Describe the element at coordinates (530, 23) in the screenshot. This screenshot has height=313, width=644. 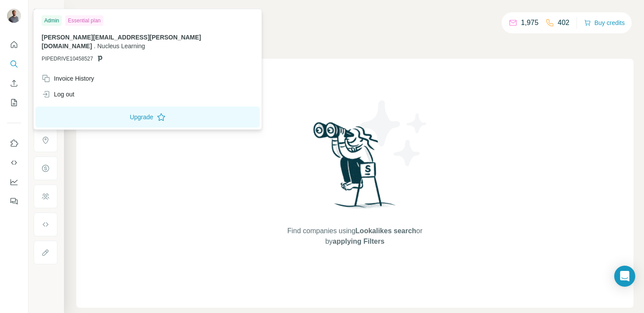
I see `p: 1,975` at that location.